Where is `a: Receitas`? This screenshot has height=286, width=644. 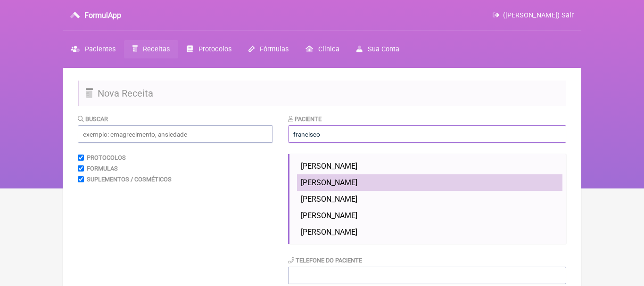
a: Receitas is located at coordinates (151, 49).